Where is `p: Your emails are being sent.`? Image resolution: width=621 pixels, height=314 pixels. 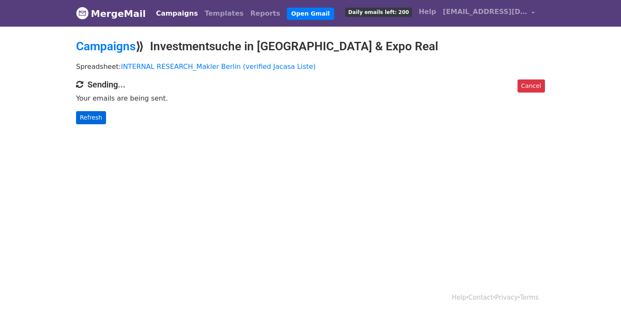 p: Your emails are being sent. is located at coordinates (310, 98).